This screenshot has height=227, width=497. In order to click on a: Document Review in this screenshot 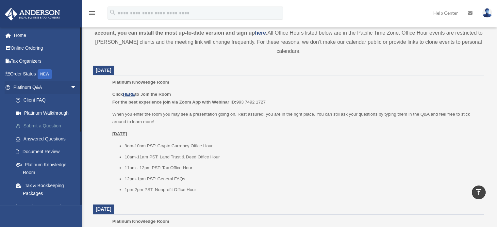, I will do `click(48, 152)`.